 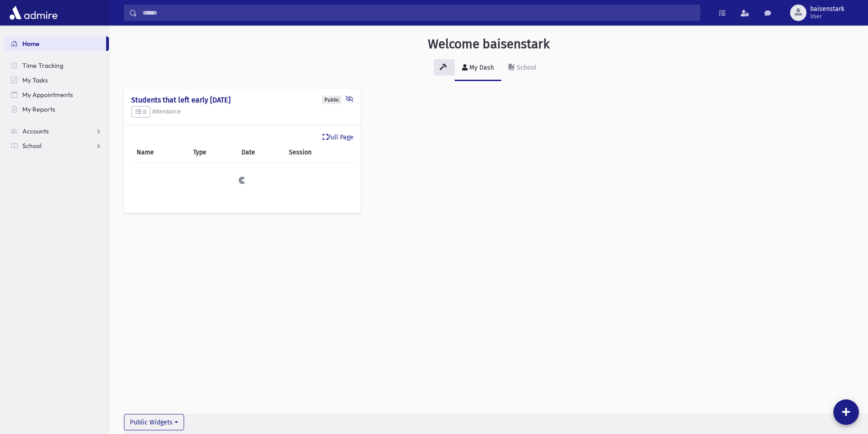 I want to click on div: Public, so click(x=332, y=99).